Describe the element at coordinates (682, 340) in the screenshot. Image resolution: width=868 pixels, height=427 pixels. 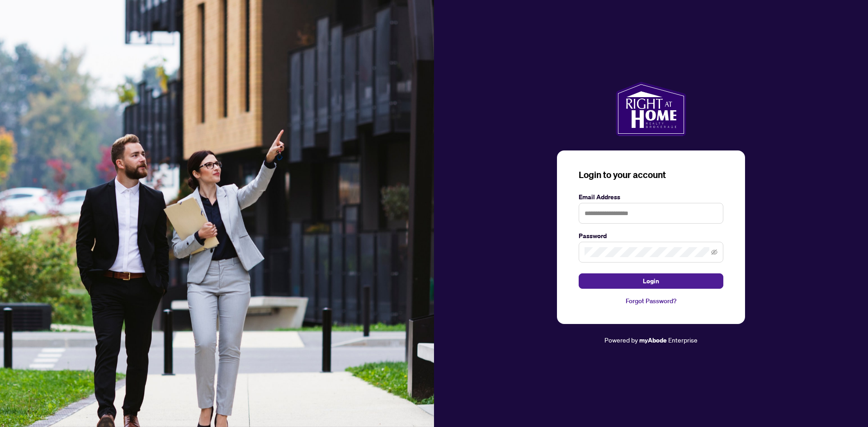
I see `span: Enterprise` at that location.